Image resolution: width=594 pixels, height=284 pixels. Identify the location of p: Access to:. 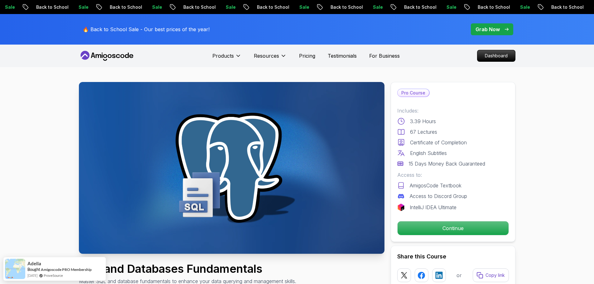
(453, 175).